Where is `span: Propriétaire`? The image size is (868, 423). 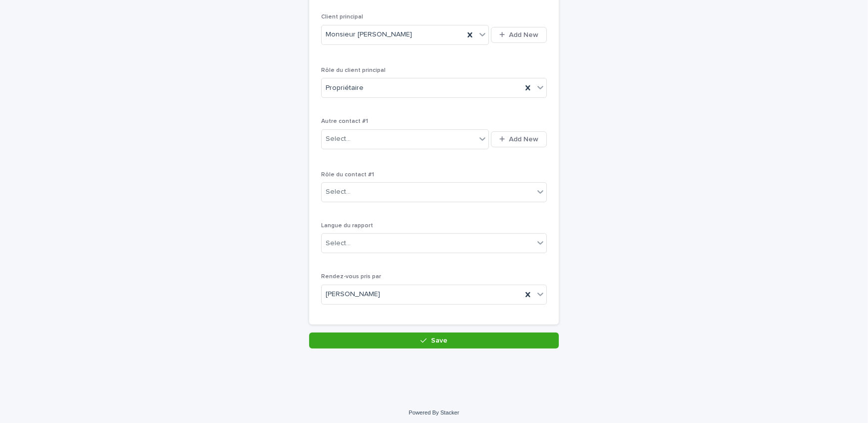
span: Propriétaire is located at coordinates (344, 88).